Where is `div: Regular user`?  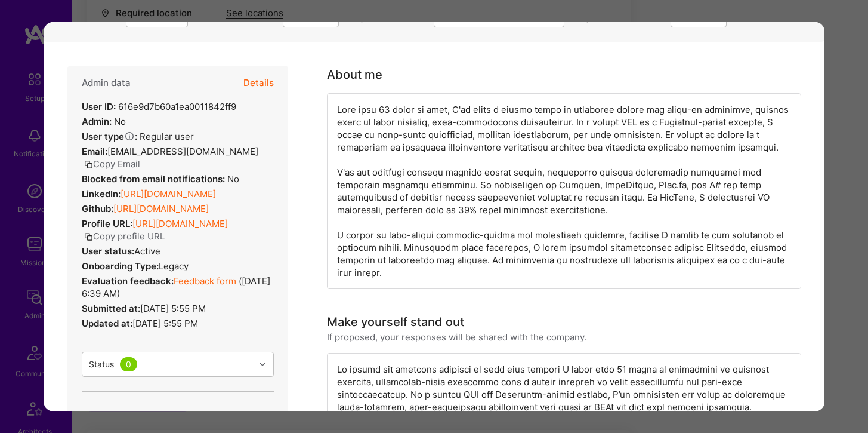 div: Regular user is located at coordinates (138, 135).